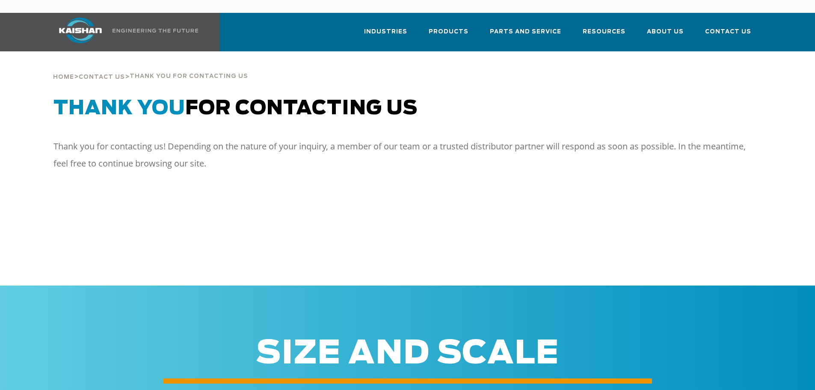 The width and height of the screenshot is (815, 390). What do you see at coordinates (235, 108) in the screenshot?
I see `span: for Contacting Us` at bounding box center [235, 108].